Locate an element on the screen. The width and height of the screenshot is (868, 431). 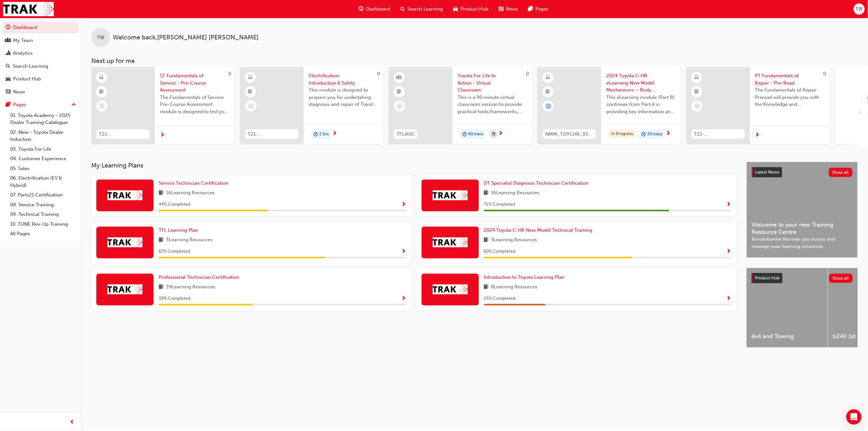
span: learningRecordVerb_ATTEMPT-icon is located at coordinates (548, 106).